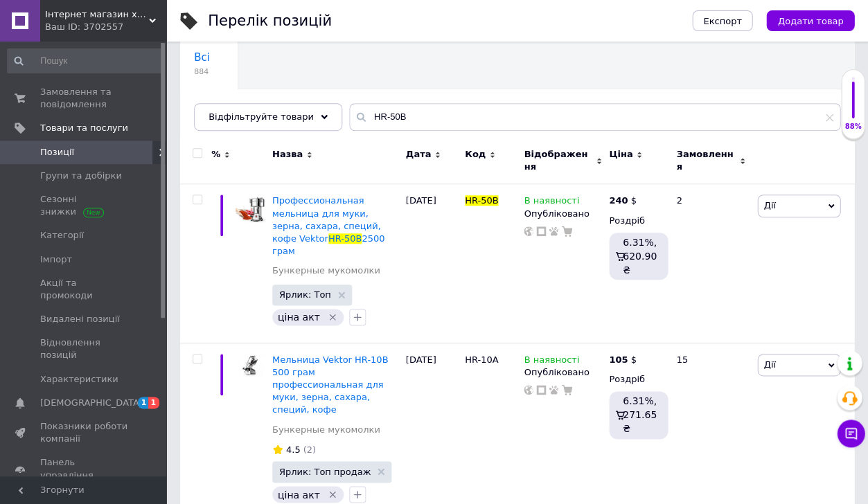 The width and height of the screenshot is (868, 504). What do you see at coordinates (328, 225) in the screenshot?
I see `a: Профессиональная мельница для муки, зерна, сахара, специй, кофе VektorHR-50B2500 грам` at bounding box center [328, 225].